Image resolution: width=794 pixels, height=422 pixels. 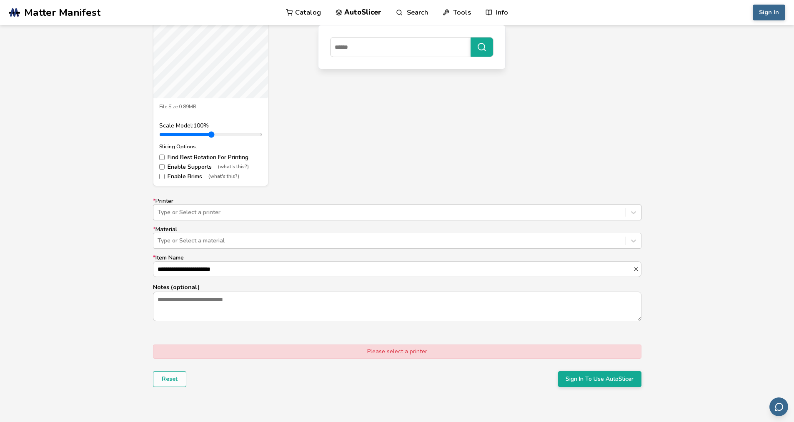 What do you see at coordinates (637, 269) in the screenshot?
I see `button: *Item Name` at bounding box center [637, 269].